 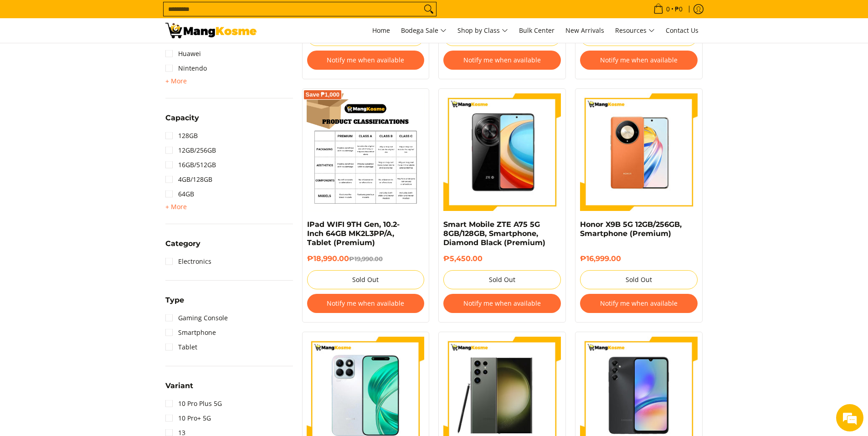 What do you see at coordinates (190, 165) in the screenshot?
I see `a: 16GB/512GB` at bounding box center [190, 165].